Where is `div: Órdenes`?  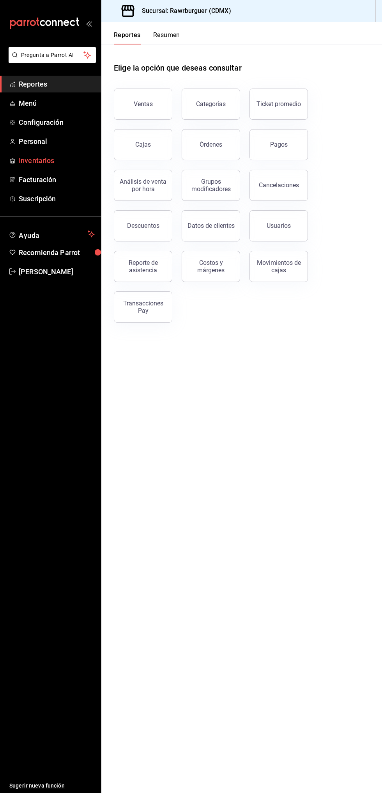 div: Órdenes is located at coordinates (211, 144).